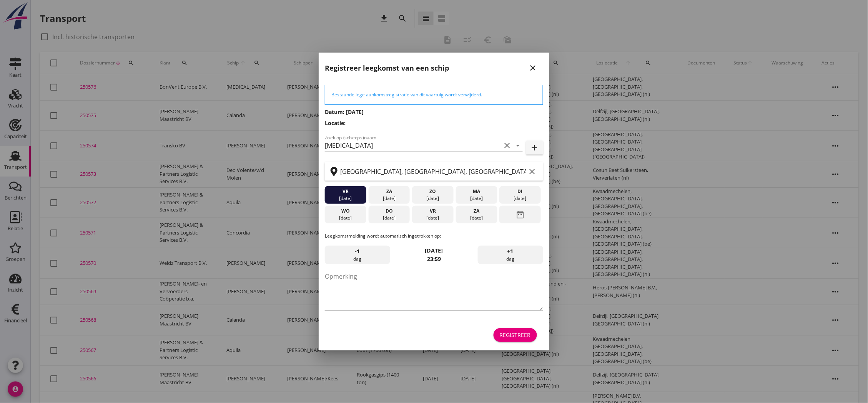 The height and width of the screenshot is (403, 868). Describe the element at coordinates (413, 146) in the screenshot. I see `input: Zoek op (scheeps)naam` at that location.